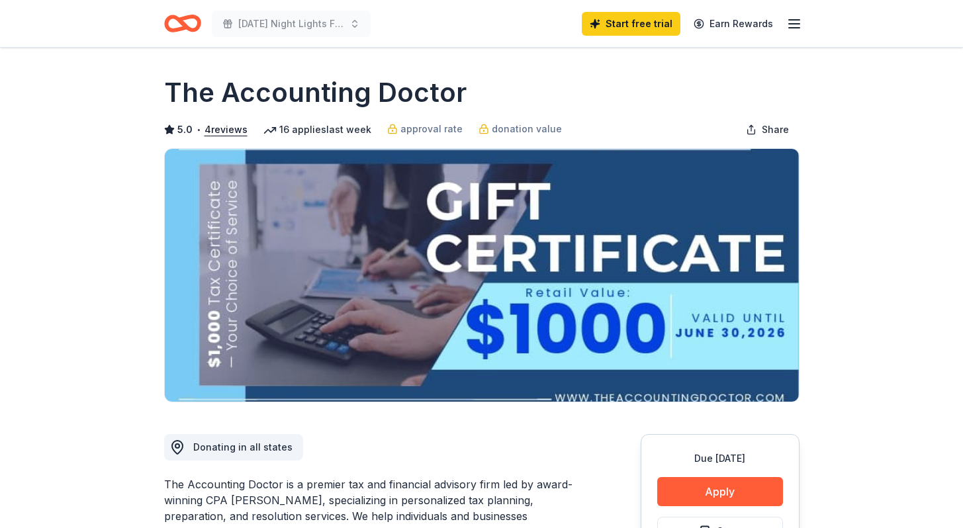 The height and width of the screenshot is (528, 963). Describe the element at coordinates (185, 130) in the screenshot. I see `span: 5.0` at that location.